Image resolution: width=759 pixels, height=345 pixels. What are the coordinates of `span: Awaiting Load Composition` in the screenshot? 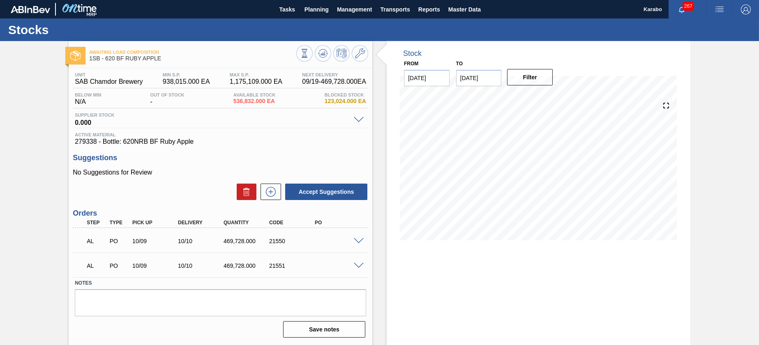 It's located at (193, 52).